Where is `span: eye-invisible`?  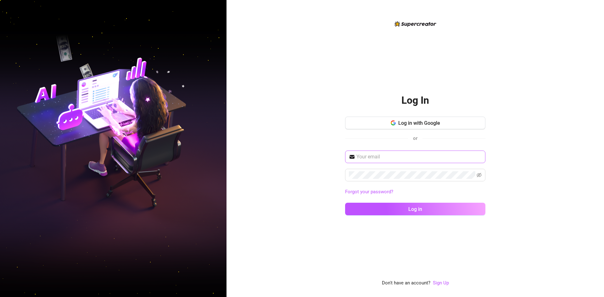
span: eye-invisible is located at coordinates (479, 175).